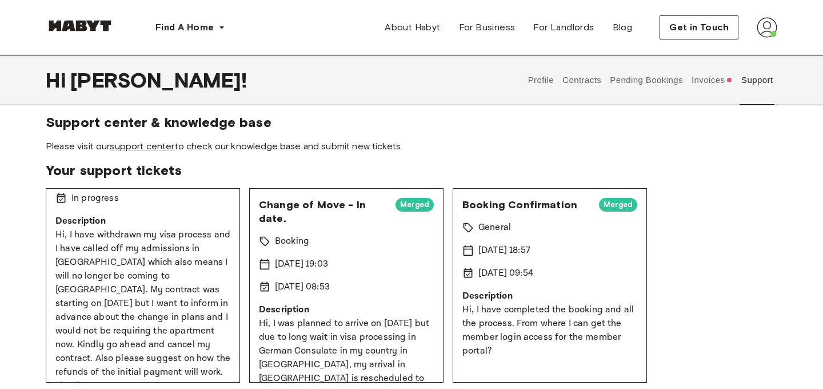 The image size is (823, 389). I want to click on a: support center, so click(142, 146).